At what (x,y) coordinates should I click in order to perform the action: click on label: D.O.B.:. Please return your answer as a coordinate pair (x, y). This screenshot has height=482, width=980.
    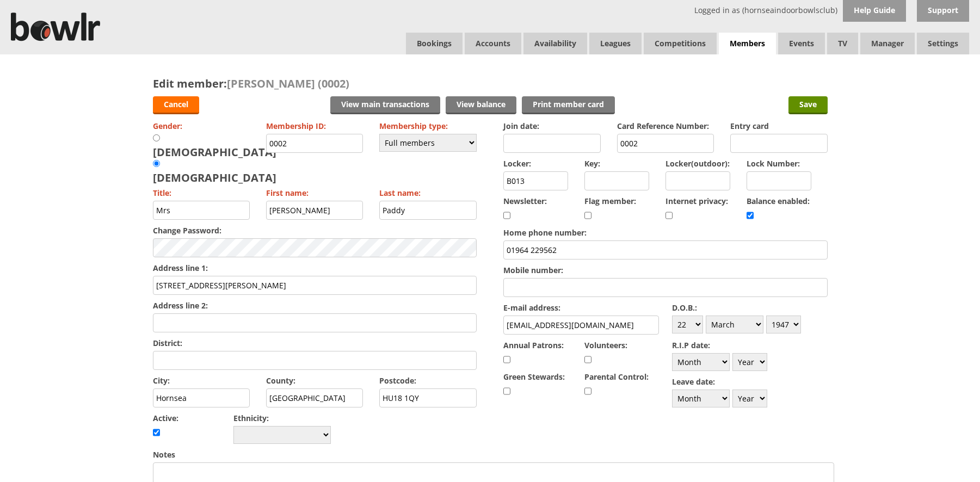
    Looking at the image, I should click on (749, 307).